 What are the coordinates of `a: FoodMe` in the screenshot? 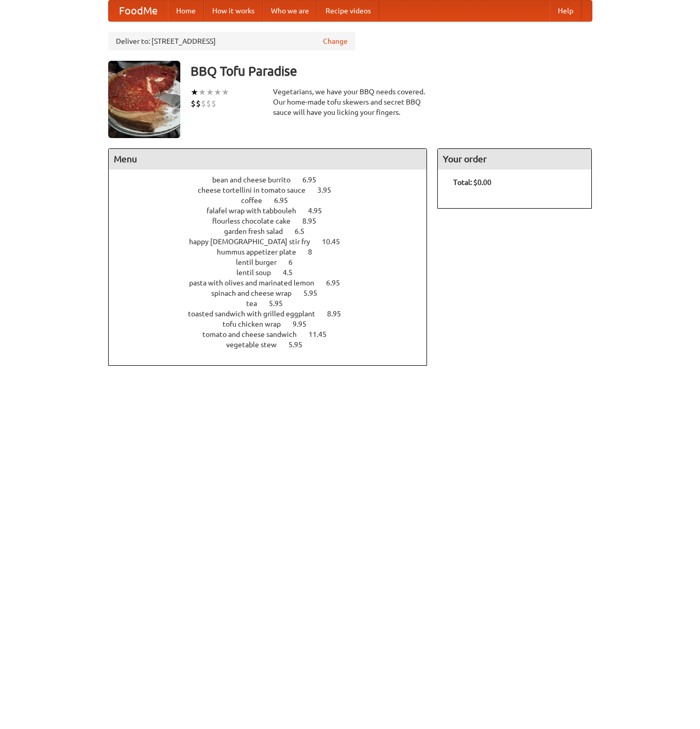 It's located at (138, 11).